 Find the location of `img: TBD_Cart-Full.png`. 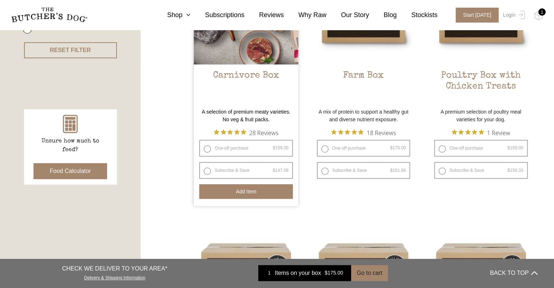

img: TBD_Cart-Full.png is located at coordinates (538, 16).